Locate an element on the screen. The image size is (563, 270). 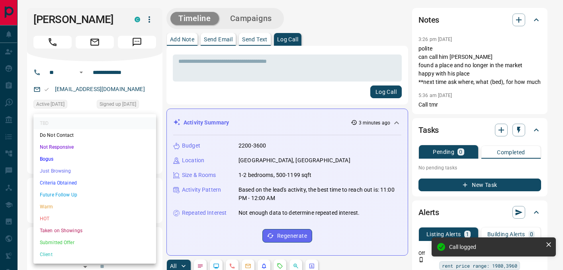
li: Warm is located at coordinates (95, 207).